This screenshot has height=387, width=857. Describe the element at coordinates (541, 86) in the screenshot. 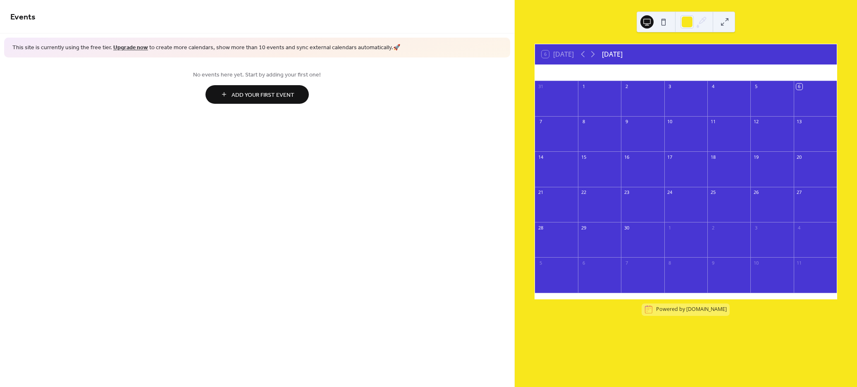

I see `div: 31` at that location.